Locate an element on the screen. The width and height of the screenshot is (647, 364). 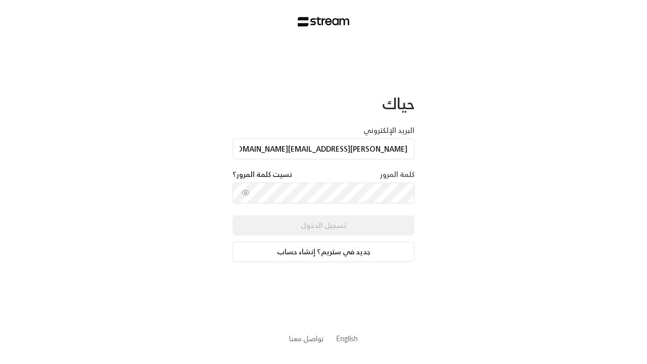
span: حياك is located at coordinates (398, 103).